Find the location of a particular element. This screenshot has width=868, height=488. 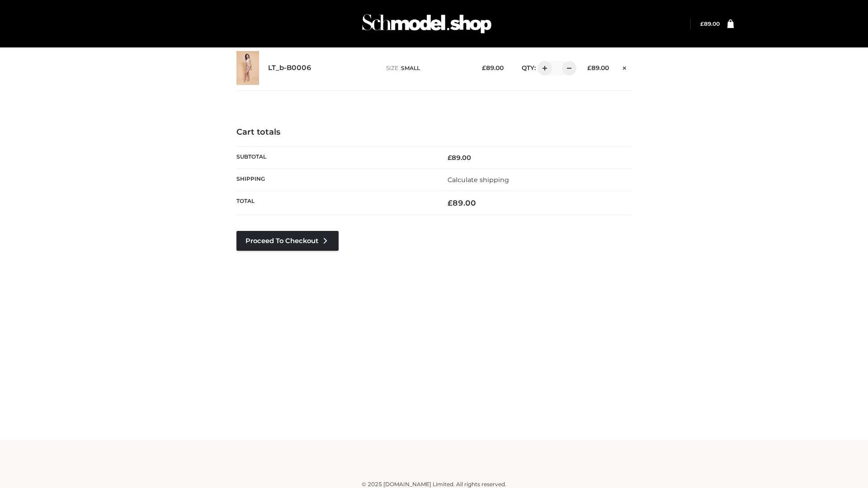

p: size : is located at coordinates (426, 68).